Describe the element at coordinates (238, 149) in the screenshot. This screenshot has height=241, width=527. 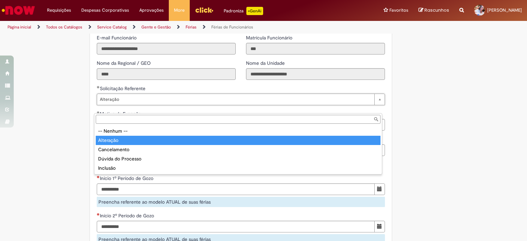
I see `ul: Solicitação Referente` at that location.